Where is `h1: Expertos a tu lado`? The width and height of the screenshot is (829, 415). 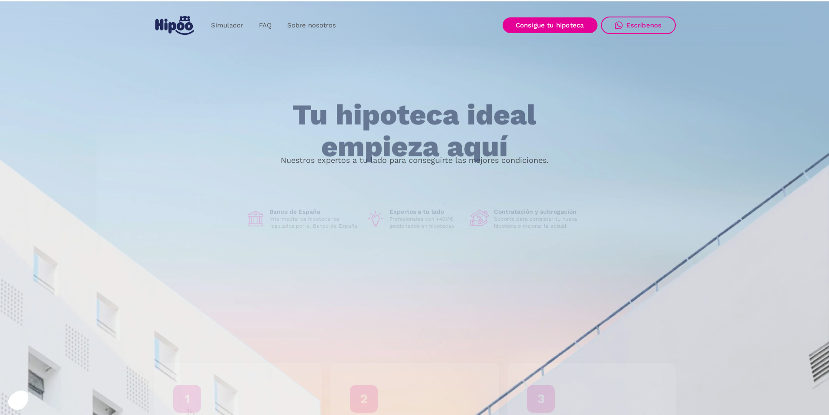
h1: Expertos a tu lado is located at coordinates (426, 211).